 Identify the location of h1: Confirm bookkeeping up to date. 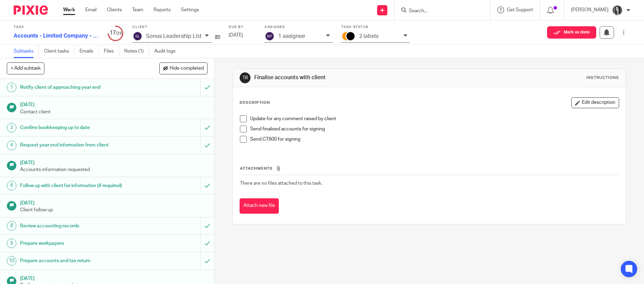
(78, 127).